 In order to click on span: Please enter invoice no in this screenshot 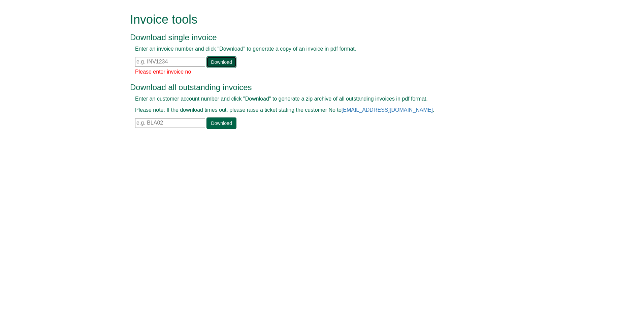, I will do `click(163, 72)`.